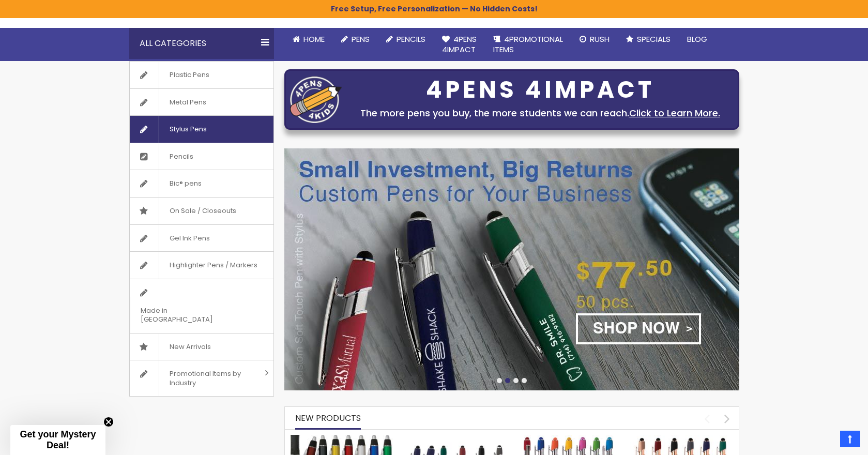  I want to click on span: Blog, so click(697, 39).